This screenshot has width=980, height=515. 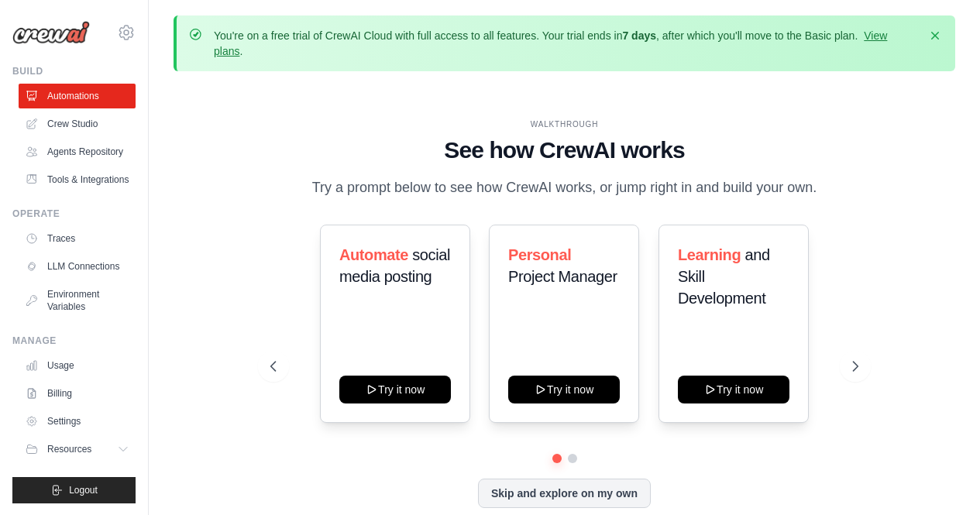 I want to click on span: Learning, so click(x=709, y=254).